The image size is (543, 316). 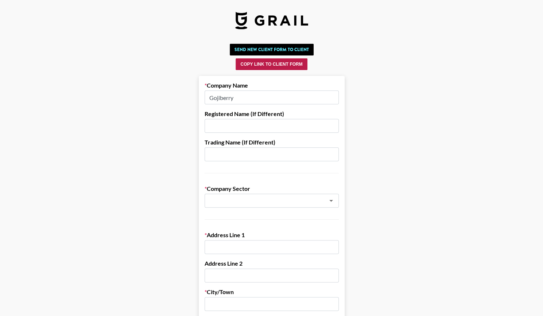 I want to click on label: Company Name, so click(x=272, y=85).